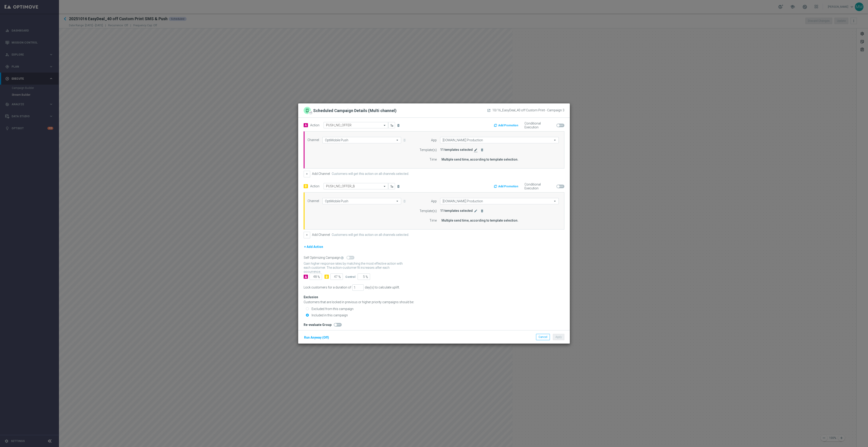  I want to click on label: Included in this campaign, so click(329, 315).